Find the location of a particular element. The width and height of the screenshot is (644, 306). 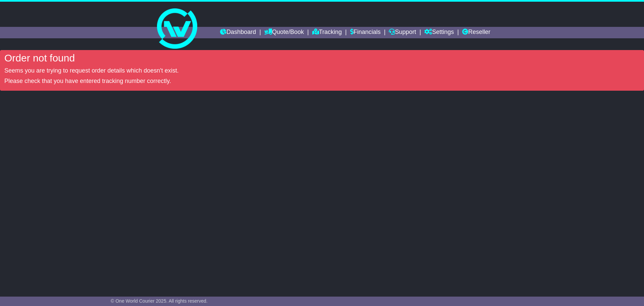

a: Settings is located at coordinates (439, 33).